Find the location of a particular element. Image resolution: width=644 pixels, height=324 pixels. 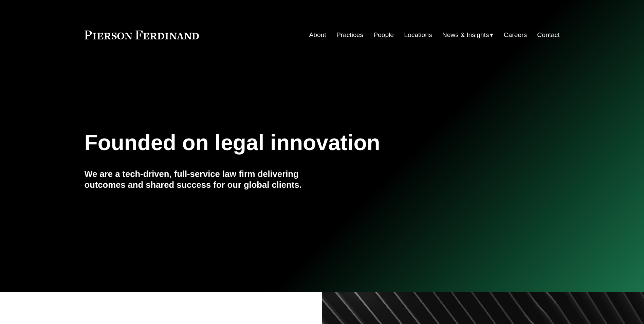

a: About is located at coordinates (317, 35).